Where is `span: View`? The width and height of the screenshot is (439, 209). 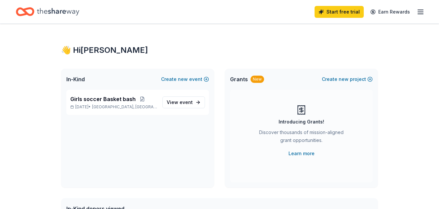
span: View is located at coordinates (180, 102).